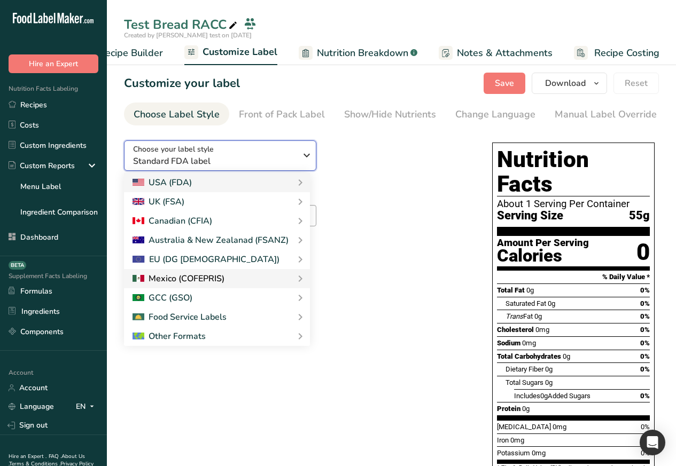 Image resolution: width=676 pixels, height=466 pixels. What do you see at coordinates (282, 114) in the screenshot?
I see `div: Front of Pack Label` at bounding box center [282, 114].